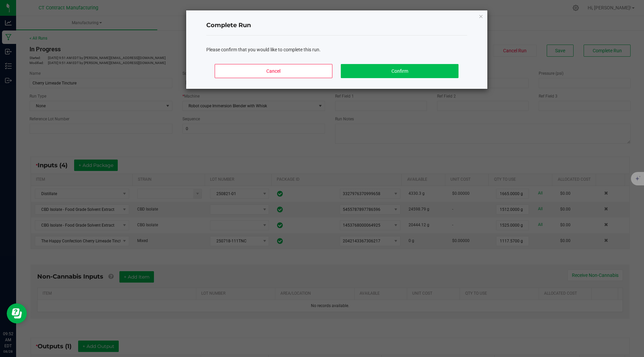 Image resolution: width=644 pixels, height=357 pixels. What do you see at coordinates (481, 16) in the screenshot?
I see `button: Close` at bounding box center [481, 16].